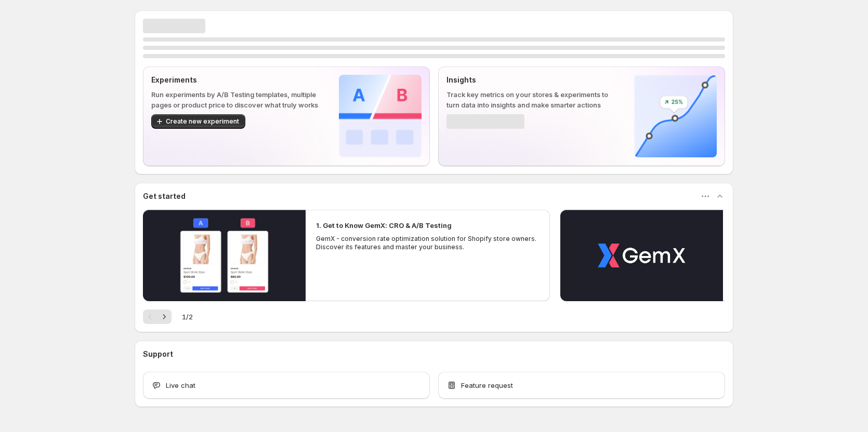 This screenshot has height=432, width=868. What do you see at coordinates (675, 116) in the screenshot?
I see `img: Insights` at bounding box center [675, 116].